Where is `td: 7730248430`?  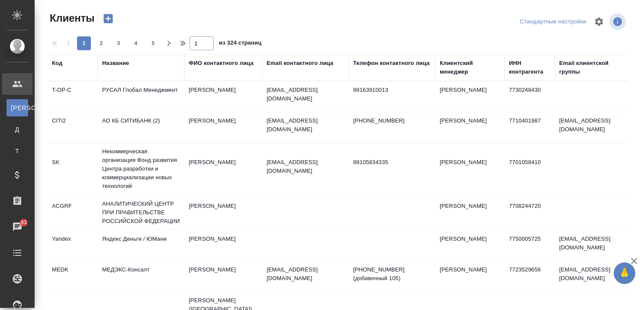
td: 7730248430 is located at coordinates (529, 96).